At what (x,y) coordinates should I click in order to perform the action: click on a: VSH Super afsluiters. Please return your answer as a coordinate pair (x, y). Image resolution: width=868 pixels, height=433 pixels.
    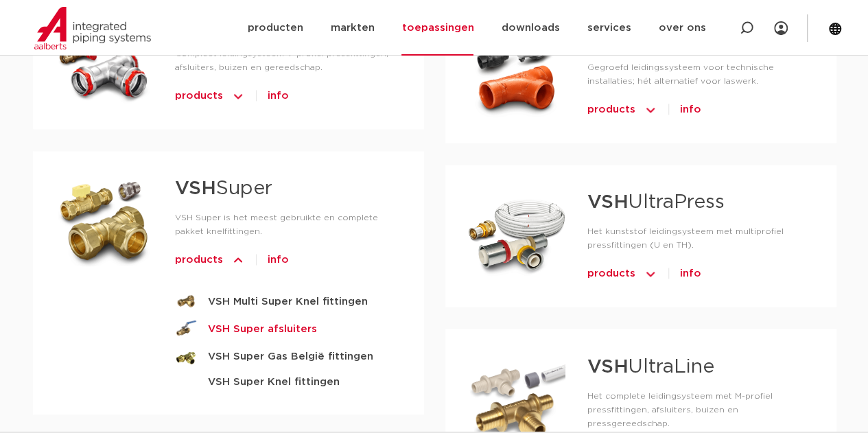
    Looking at the image, I should click on (288, 329).